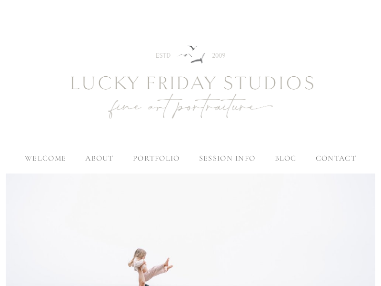  What do you see at coordinates (45, 158) in the screenshot?
I see `span: welcome` at bounding box center [45, 158].